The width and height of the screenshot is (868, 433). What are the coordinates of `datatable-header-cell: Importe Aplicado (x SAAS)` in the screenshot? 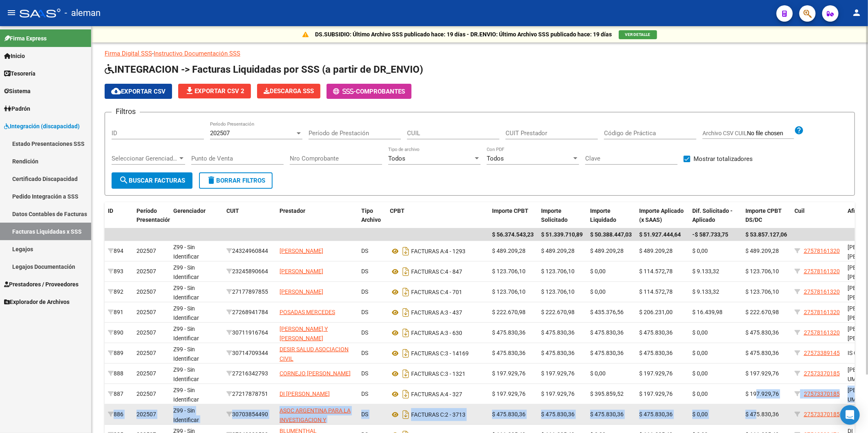 It's located at (663, 220).